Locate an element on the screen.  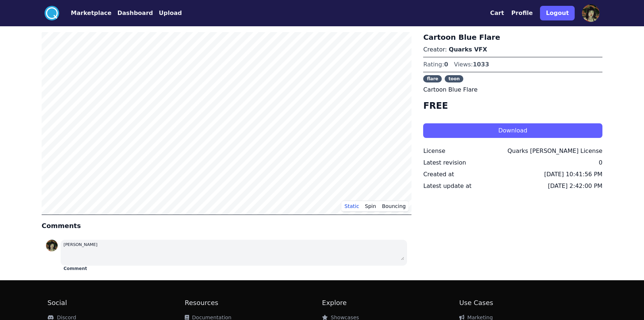
span: 1033 is located at coordinates (481, 64).